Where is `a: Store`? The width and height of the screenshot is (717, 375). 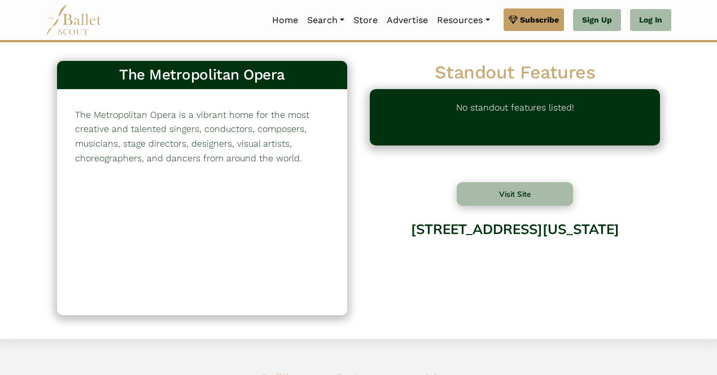
a: Store is located at coordinates (365, 20).